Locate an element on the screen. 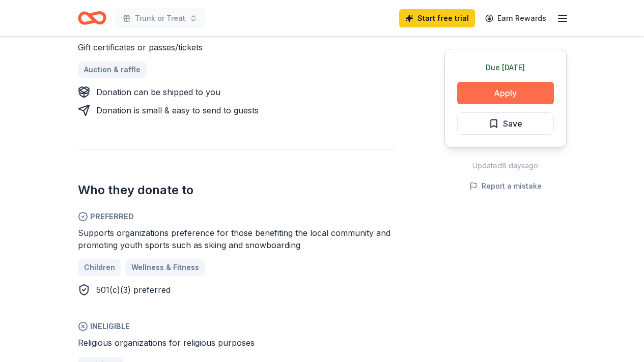  a: Wellness & Fitness is located at coordinates (165, 267).